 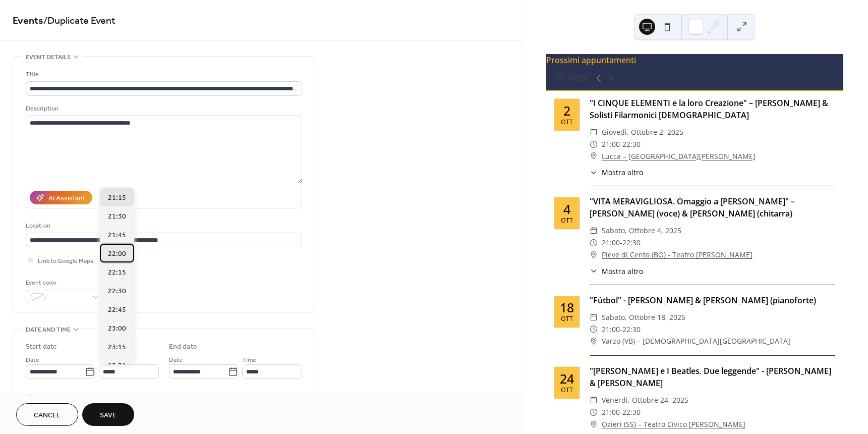 I want to click on span: 22:15, so click(x=117, y=272).